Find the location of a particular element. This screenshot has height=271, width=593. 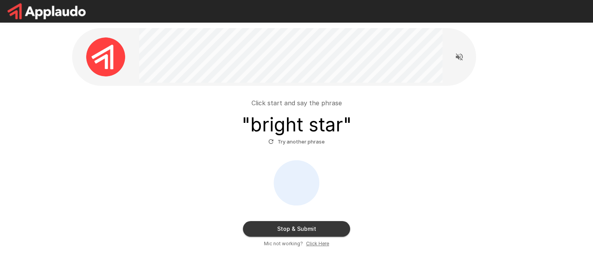

img: applaudo_avatar.png is located at coordinates (106, 57).